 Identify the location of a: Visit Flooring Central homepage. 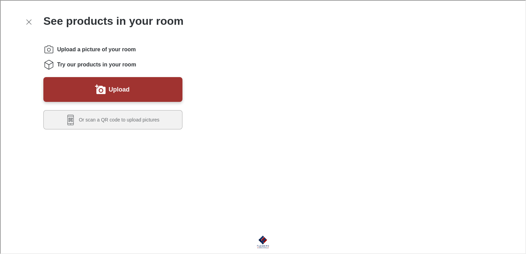
(262, 241).